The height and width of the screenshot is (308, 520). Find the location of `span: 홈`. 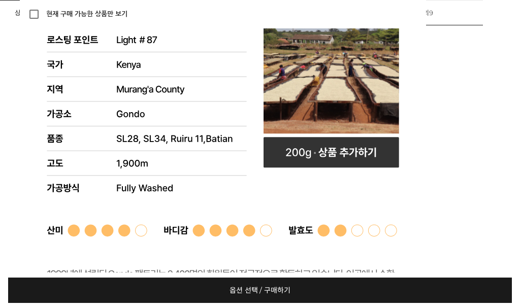

span: 홈 is located at coordinates (35, 255).